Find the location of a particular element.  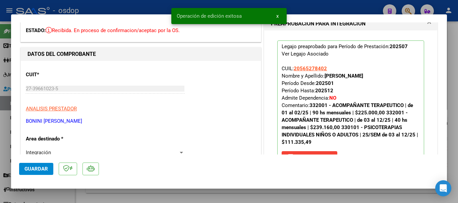

span: ESTADO: is located at coordinates (36, 30).